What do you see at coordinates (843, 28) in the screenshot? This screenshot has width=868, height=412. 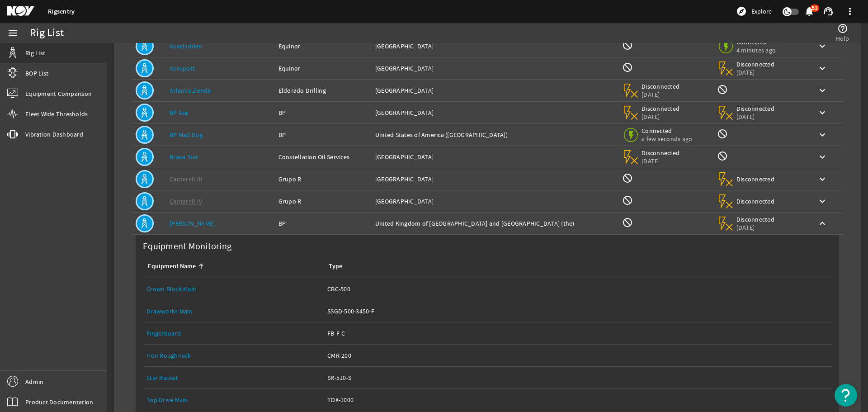 I see `mat-icon: help_outline` at bounding box center [843, 28].